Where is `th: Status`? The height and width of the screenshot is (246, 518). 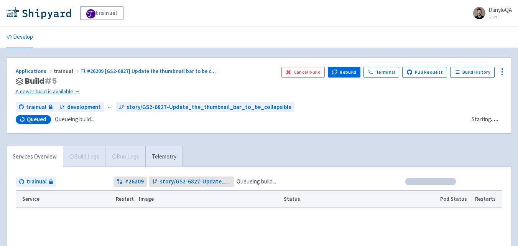 th: Status is located at coordinates (360, 199).